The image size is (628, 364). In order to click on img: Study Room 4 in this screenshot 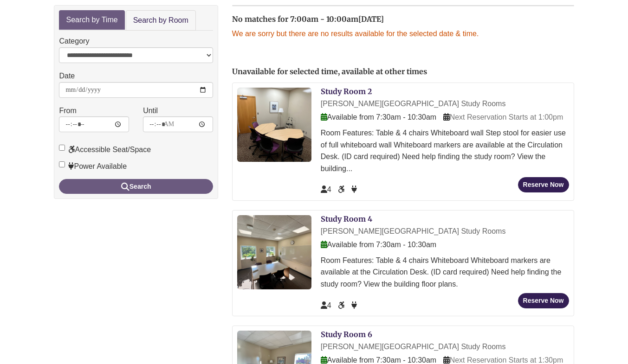, I will do `click(274, 252)`.